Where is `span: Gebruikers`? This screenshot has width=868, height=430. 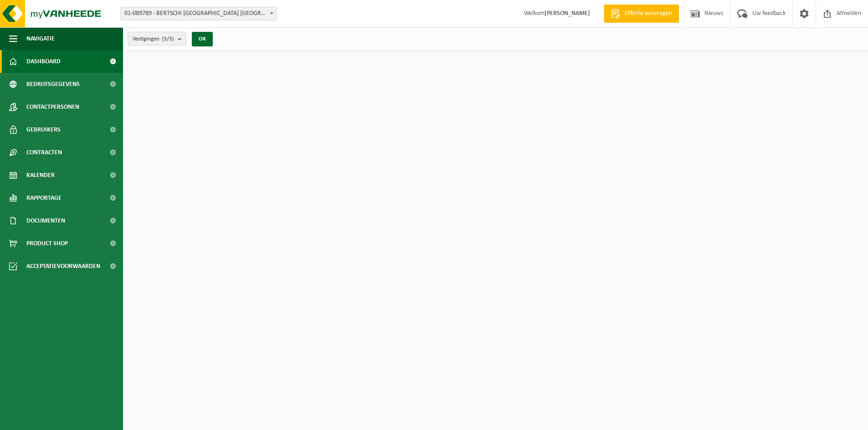 span: Gebruikers is located at coordinates (43, 129).